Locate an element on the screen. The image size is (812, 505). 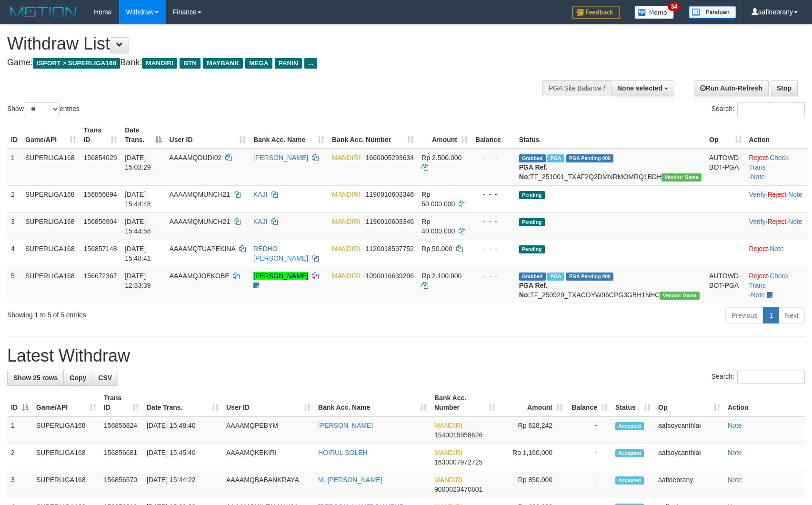
a: Next is located at coordinates (791, 315).